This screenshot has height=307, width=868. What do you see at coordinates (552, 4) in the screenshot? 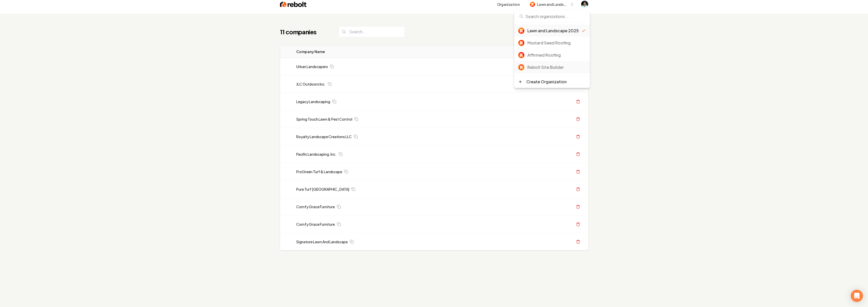
I see `span: Lawn and Landscape 2025` at bounding box center [552, 4].